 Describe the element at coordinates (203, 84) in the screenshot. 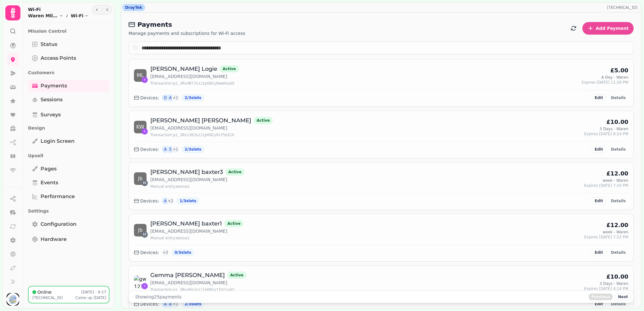

I see `span: pi_3Rv4BTJoil1pGGCy0wmmVad9` at that location.